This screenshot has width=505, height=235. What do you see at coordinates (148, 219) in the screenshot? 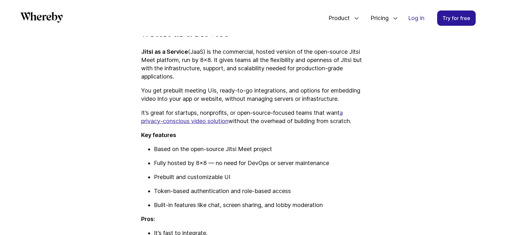
I see `strong: Pros:` at bounding box center [148, 219].